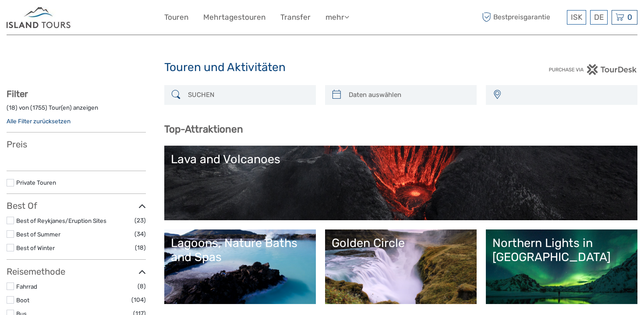 The height and width of the screenshot is (315, 644). What do you see at coordinates (12, 108) in the screenshot?
I see `label: 18` at bounding box center [12, 108].